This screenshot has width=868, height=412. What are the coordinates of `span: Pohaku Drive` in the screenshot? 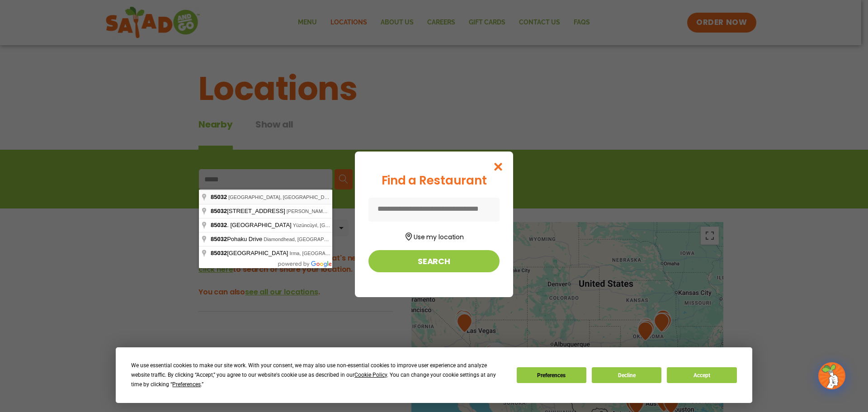 It's located at (237, 239).